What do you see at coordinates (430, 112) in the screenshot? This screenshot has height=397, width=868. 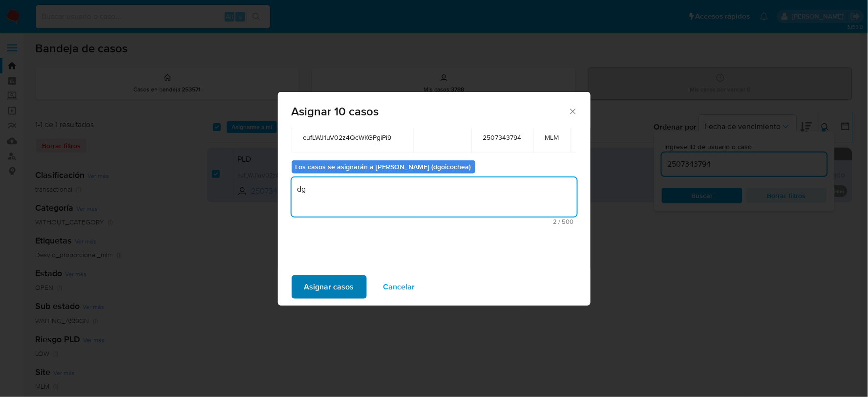 I see `span: Asignar 10 casos` at bounding box center [430, 112].